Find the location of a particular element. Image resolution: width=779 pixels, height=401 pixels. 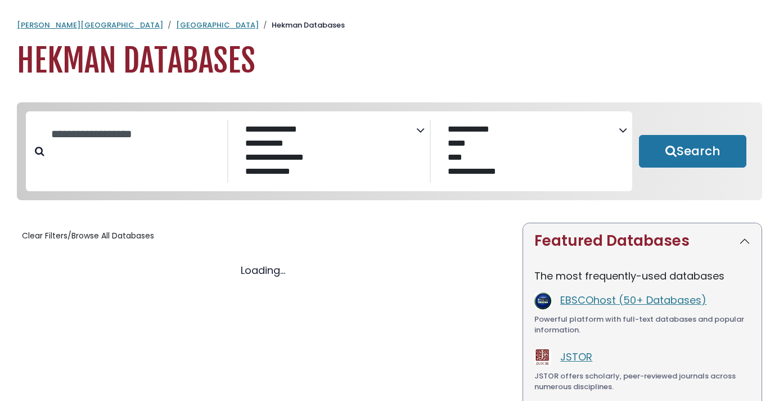

button: Clear Filters/Browse All Databases is located at coordinates (88, 236).